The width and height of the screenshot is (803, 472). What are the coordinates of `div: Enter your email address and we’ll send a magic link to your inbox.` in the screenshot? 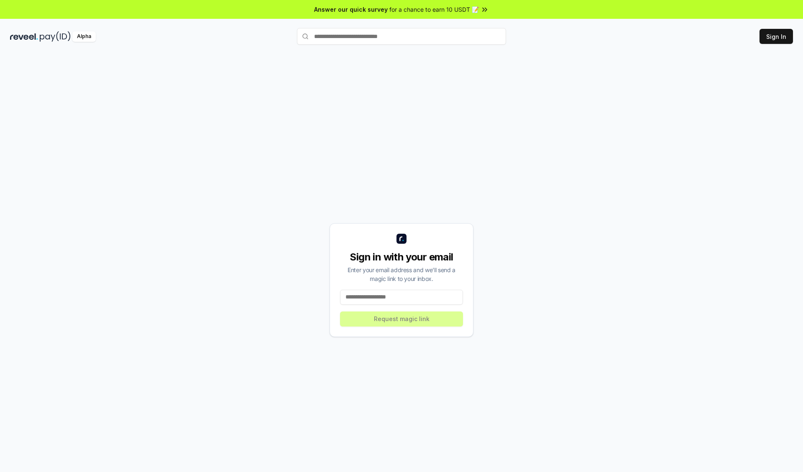 It's located at (402, 274).